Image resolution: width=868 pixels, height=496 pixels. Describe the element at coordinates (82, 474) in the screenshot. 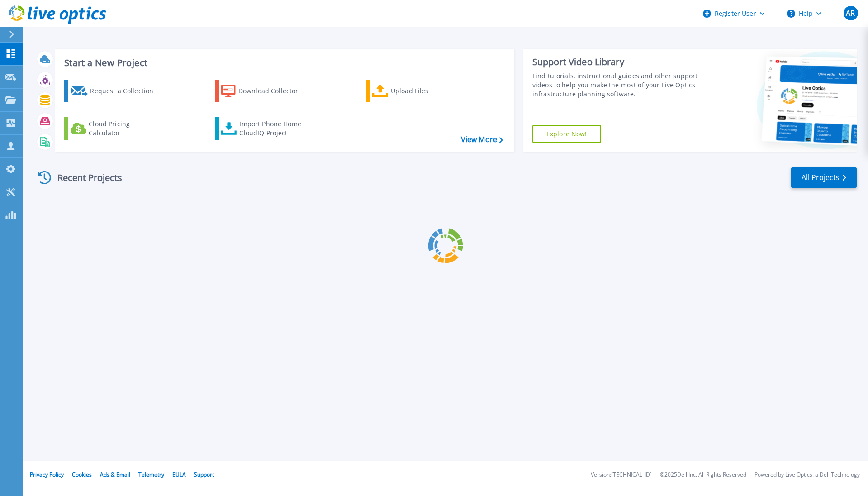

I see `a: Cookies` at that location.